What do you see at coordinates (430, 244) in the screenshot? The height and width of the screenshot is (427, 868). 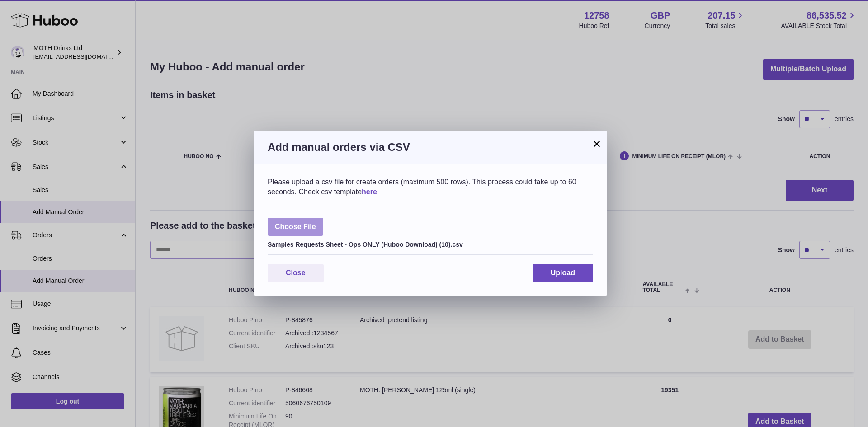 I see `div: Samples Requests Sheet - Ops ONLY (Huboo Download) (10).csv` at bounding box center [430, 244].